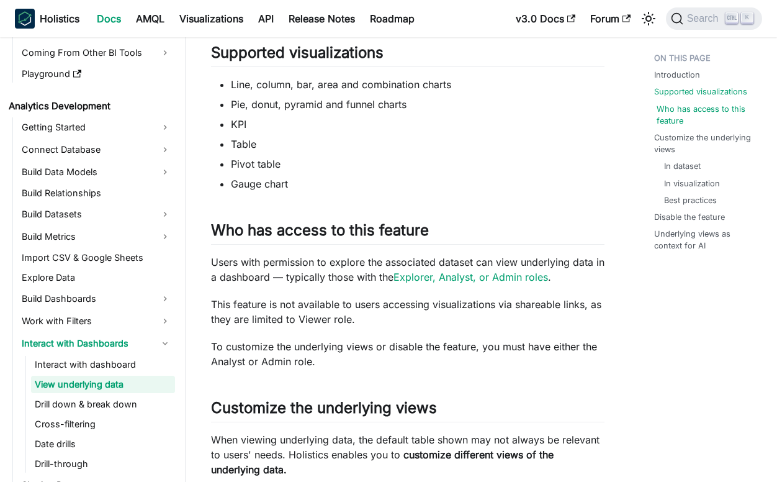 The width and height of the screenshot is (777, 482). I want to click on kbd: K, so click(747, 18).